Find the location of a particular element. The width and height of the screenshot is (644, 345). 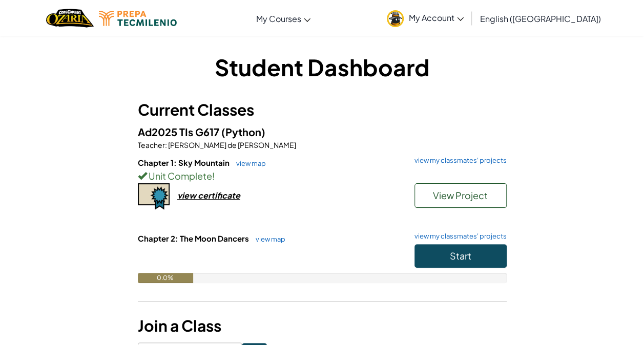

div: 0.0% is located at coordinates (165, 278).